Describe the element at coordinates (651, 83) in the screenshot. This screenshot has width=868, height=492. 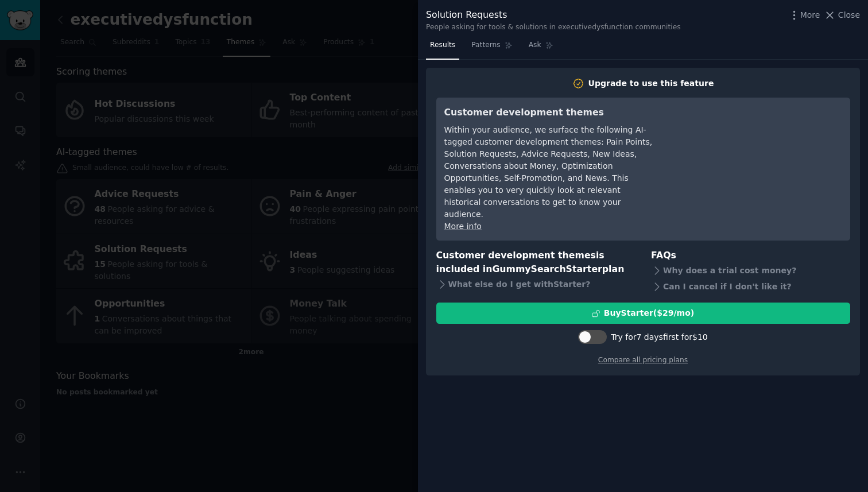
I see `div: Upgrade to use this feature` at that location.